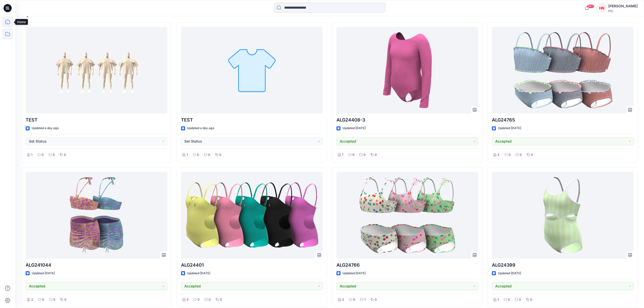 Image resolution: width=644 pixels, height=308 pixels. Describe the element at coordinates (96, 265) in the screenshot. I see `p: ALG241044` at that location.